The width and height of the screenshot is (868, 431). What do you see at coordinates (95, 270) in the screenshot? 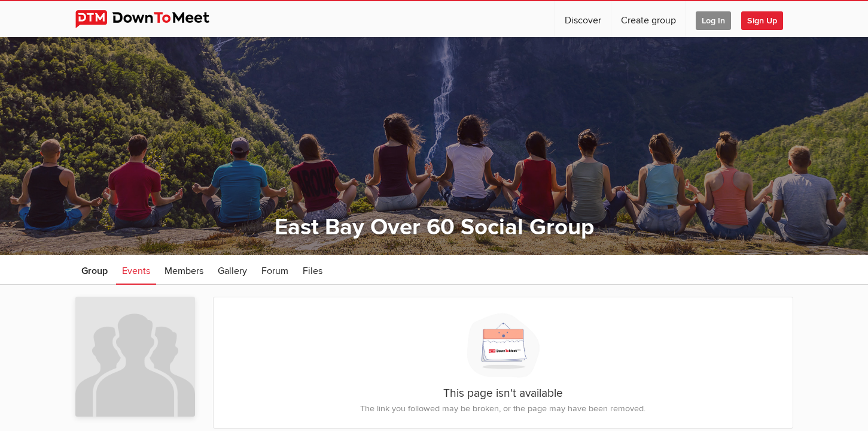
I see `a: Group` at bounding box center [95, 270].